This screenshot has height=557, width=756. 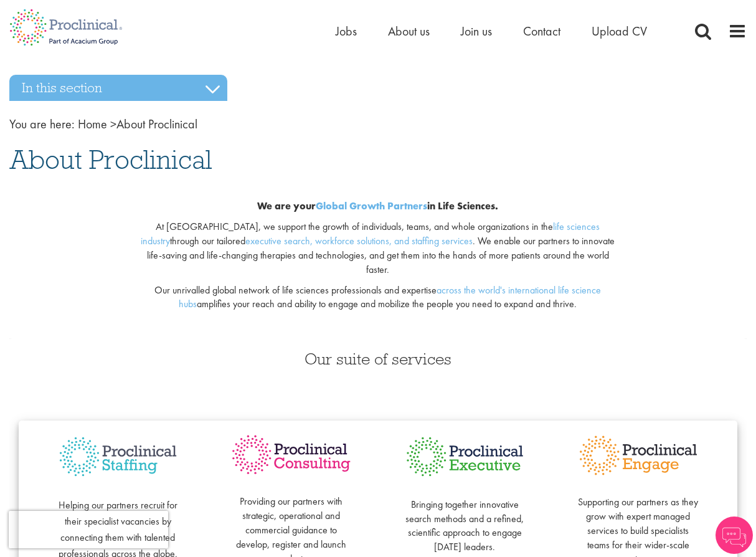 I want to click on a: breadcrumb link to Home, so click(x=92, y=124).